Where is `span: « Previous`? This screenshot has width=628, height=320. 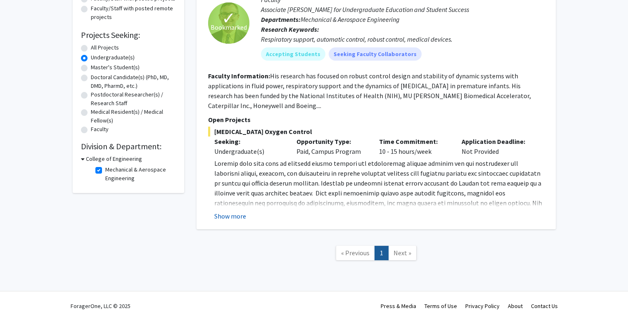 span: « Previous is located at coordinates (355, 253).